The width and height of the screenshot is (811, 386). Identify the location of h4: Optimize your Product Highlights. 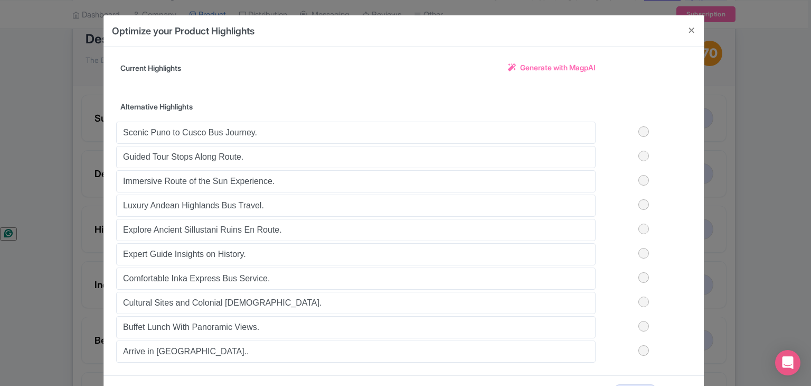
(183, 31).